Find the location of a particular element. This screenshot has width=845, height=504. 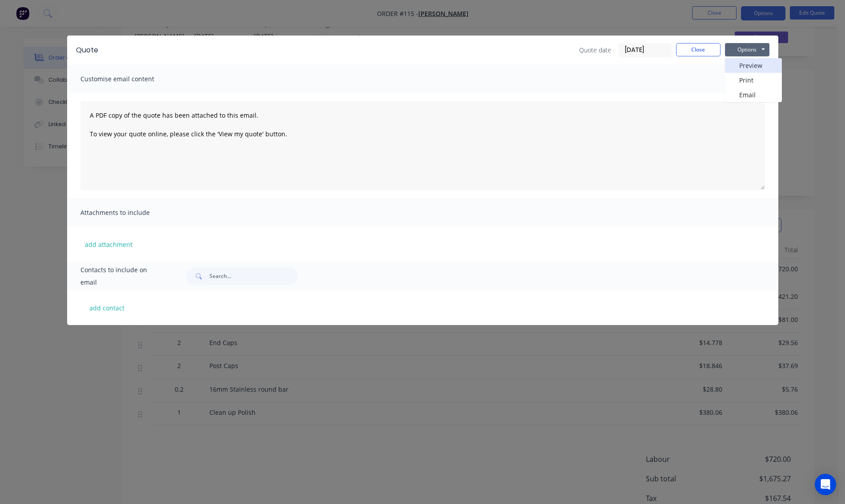

textarea: A PDF copy of the quote has been attached to this email. To view your quote online, please click ... is located at coordinates (423, 146).